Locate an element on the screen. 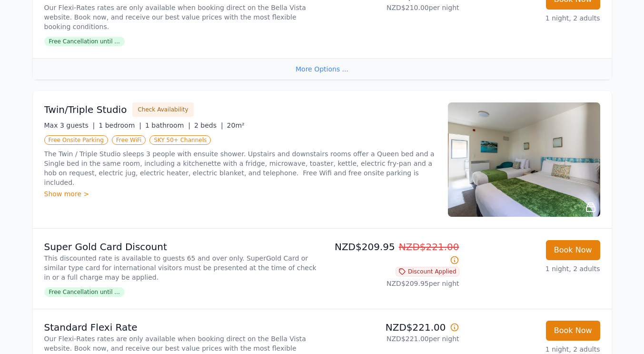  span: Free WiFi is located at coordinates (129, 140).